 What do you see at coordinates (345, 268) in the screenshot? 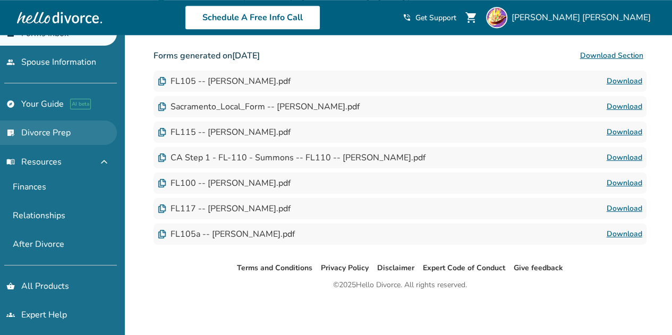
I see `a: Privacy Policy` at bounding box center [345, 268].